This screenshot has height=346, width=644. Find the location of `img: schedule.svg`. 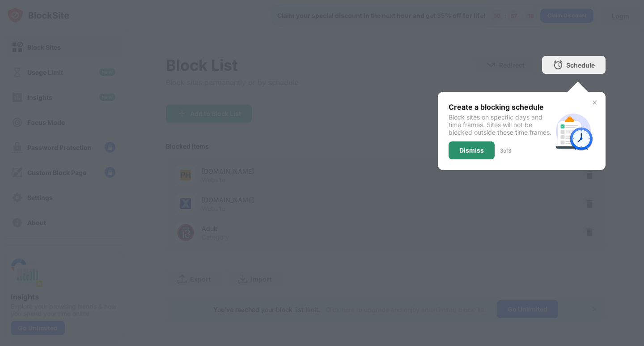

img: schedule.svg is located at coordinates (573, 131).